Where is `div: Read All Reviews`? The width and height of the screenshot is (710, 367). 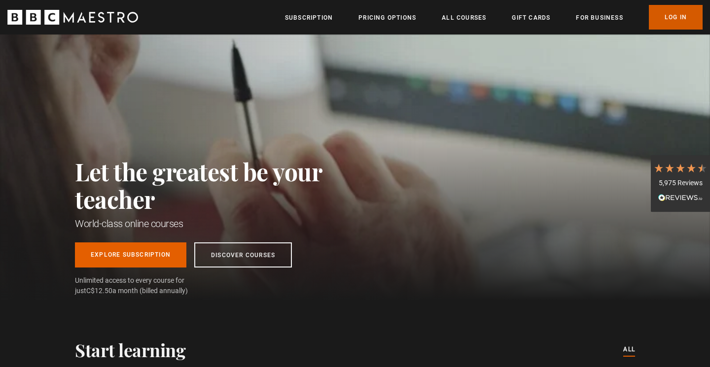 div: Read All Reviews is located at coordinates (680, 199).